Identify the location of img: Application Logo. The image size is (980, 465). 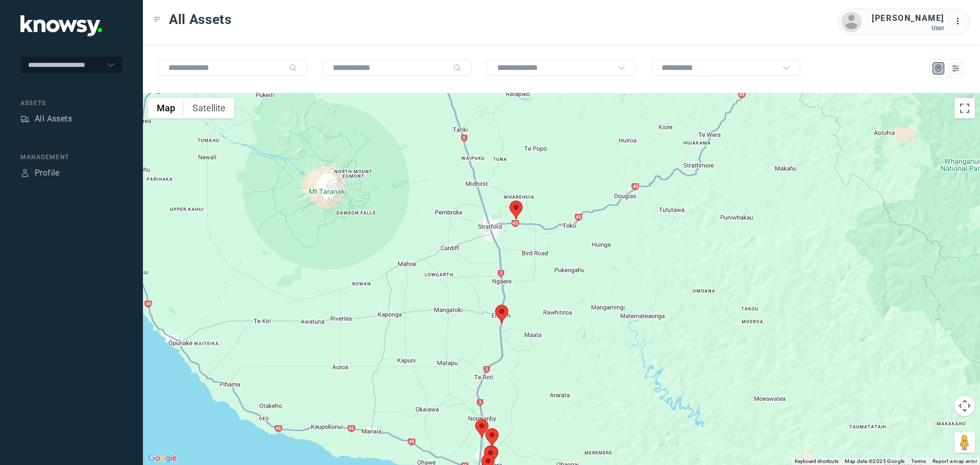
(61, 26).